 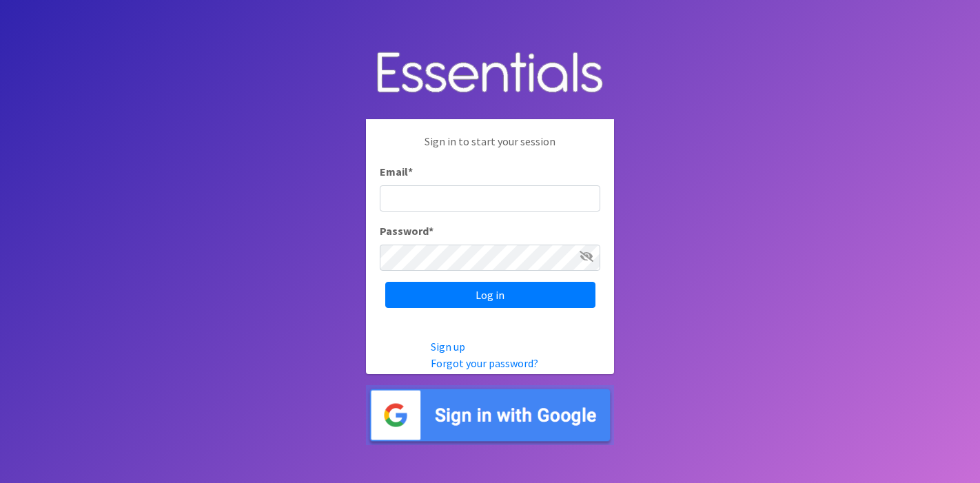 What do you see at coordinates (448, 346) in the screenshot?
I see `a: Sign up` at bounding box center [448, 346].